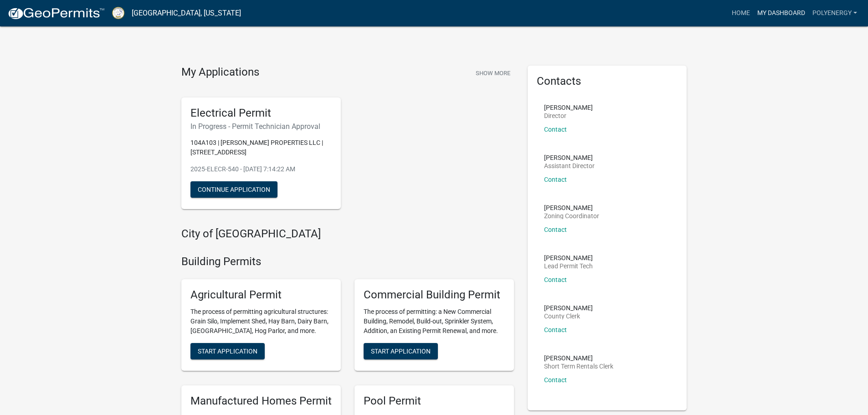 Image resolution: width=868 pixels, height=415 pixels. Describe the element at coordinates (781, 13) in the screenshot. I see `a: My Dashboard` at that location.